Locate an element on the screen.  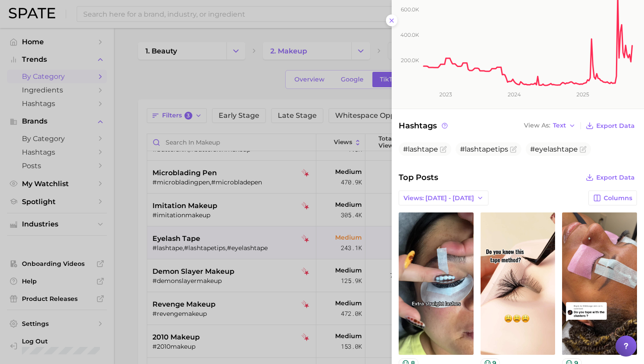
span: #lashtapetips is located at coordinates (484, 149).